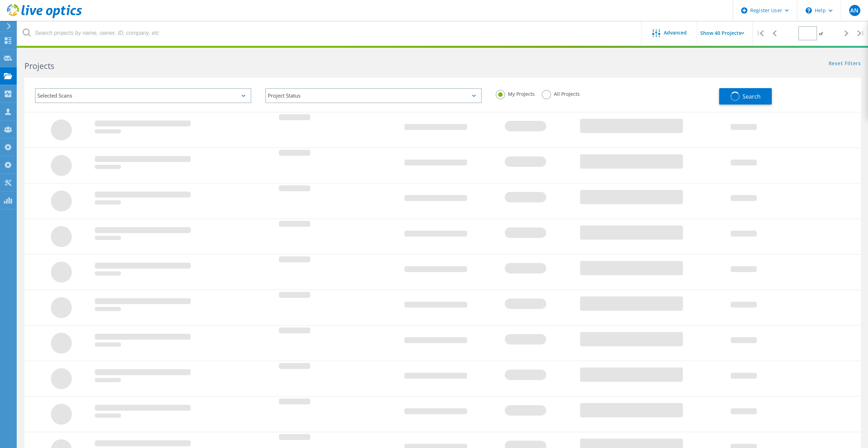  What do you see at coordinates (809, 10) in the screenshot?
I see `svg: \n` at bounding box center [809, 10].